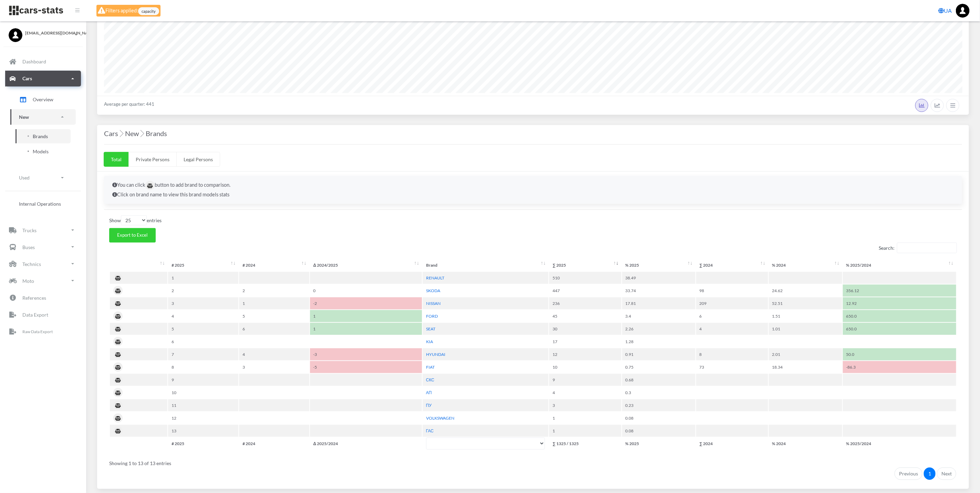 The image size is (980, 493). I want to click on td: 73, so click(732, 367).